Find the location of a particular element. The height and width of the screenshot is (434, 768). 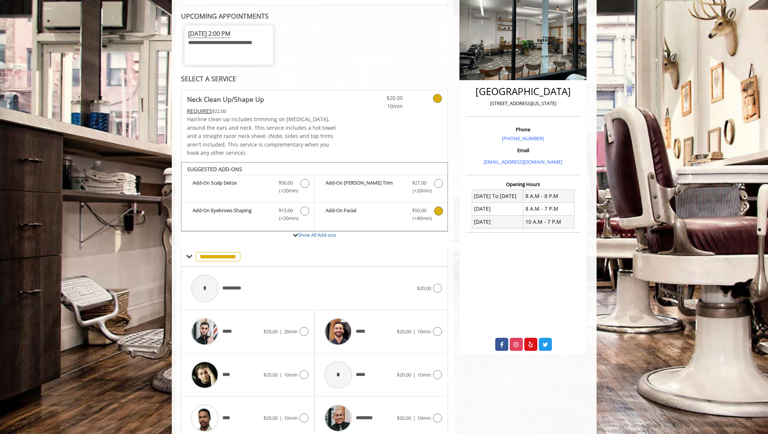

b: Neck Clean Up/Shape Up is located at coordinates (225, 99).